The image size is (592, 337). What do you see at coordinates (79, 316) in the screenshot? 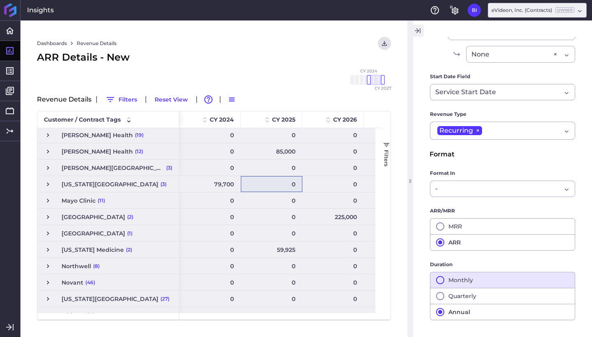
I see `span: OhioHealth` at bounding box center [79, 316].